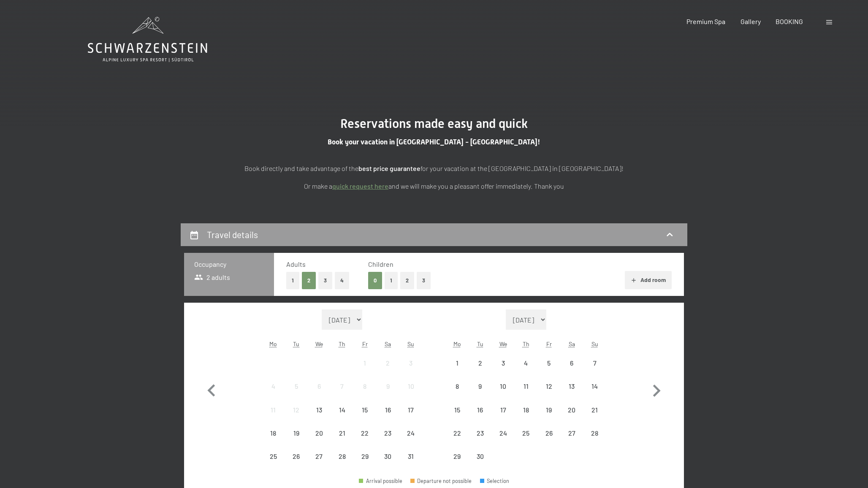 The image size is (868, 488). What do you see at coordinates (751, 21) in the screenshot?
I see `a: Gallery` at bounding box center [751, 21].